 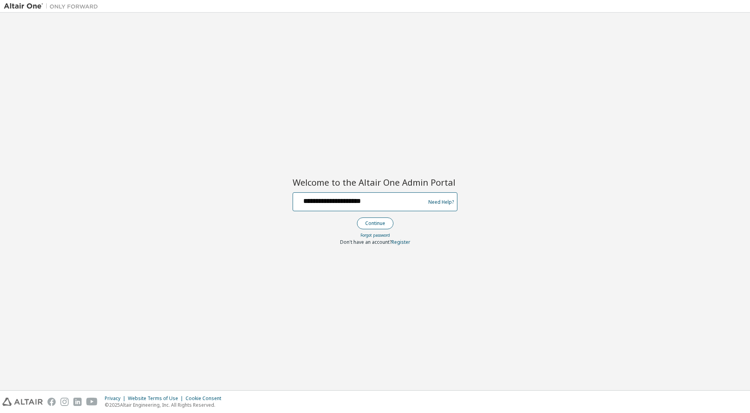 I want to click on span: Don't have an account?, so click(x=366, y=242).